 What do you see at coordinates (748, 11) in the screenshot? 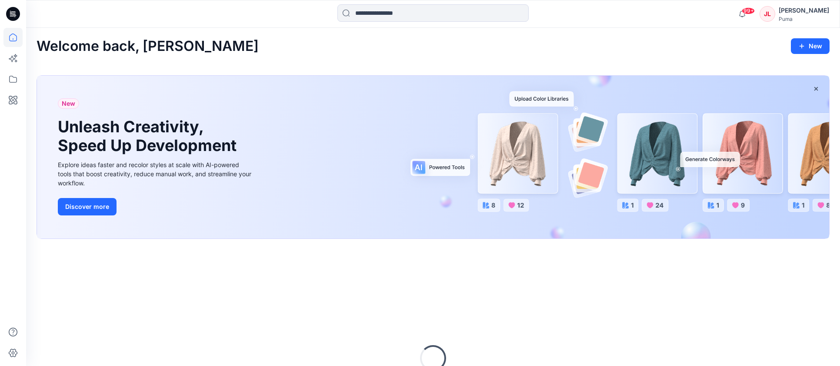
I see `span: 99+` at bounding box center [748, 11].